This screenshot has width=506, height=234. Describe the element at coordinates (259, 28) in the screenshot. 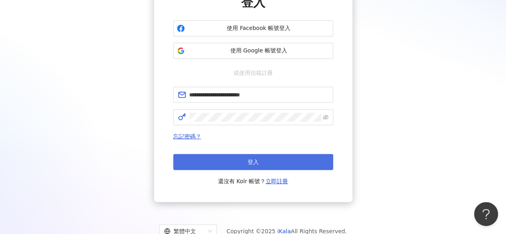

I see `span: 使用 Facebook 帳號登入` at that location.